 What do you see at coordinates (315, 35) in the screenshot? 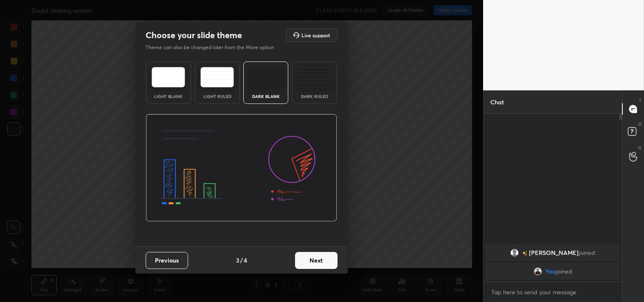
I see `h5: Live support` at bounding box center [315, 35].